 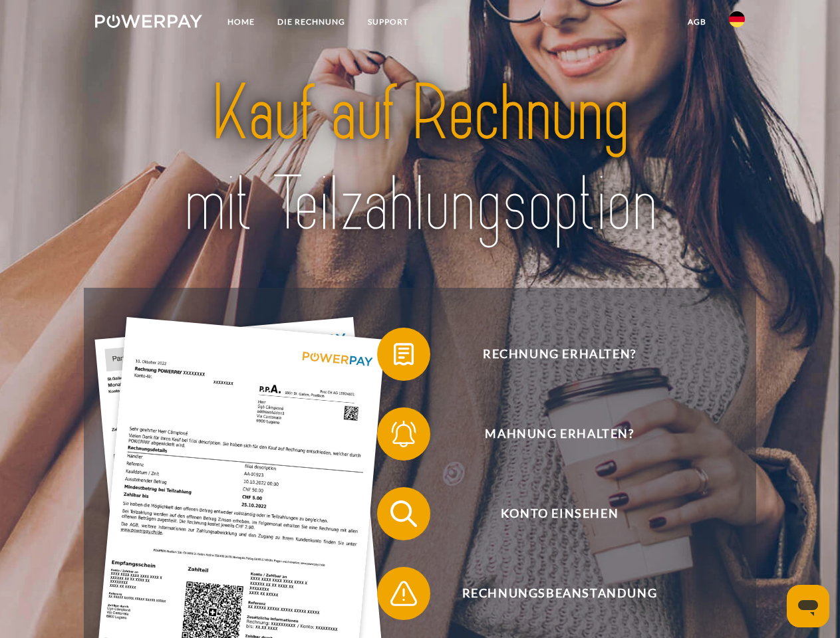 What do you see at coordinates (550, 593) in the screenshot?
I see `a: Rechnungsbeanstandung` at bounding box center [550, 593].